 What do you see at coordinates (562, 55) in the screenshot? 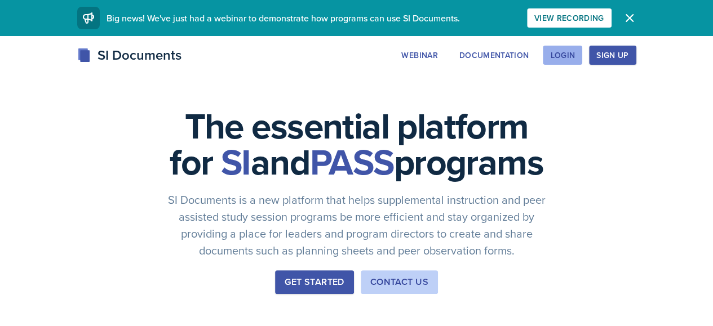
I see `div: Login` at bounding box center [562, 55].